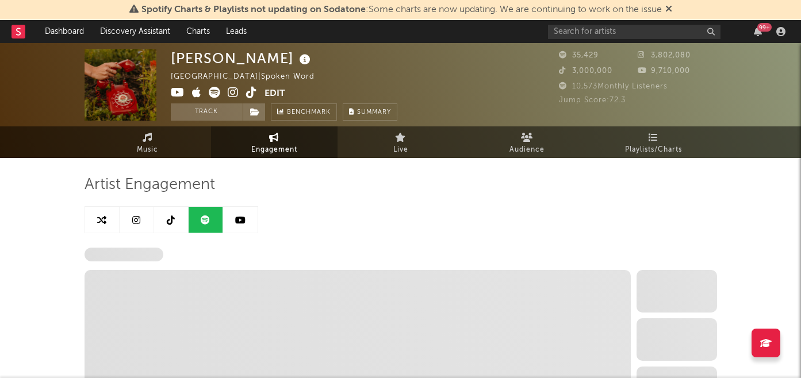  I want to click on span: 9,710,000, so click(664, 71).